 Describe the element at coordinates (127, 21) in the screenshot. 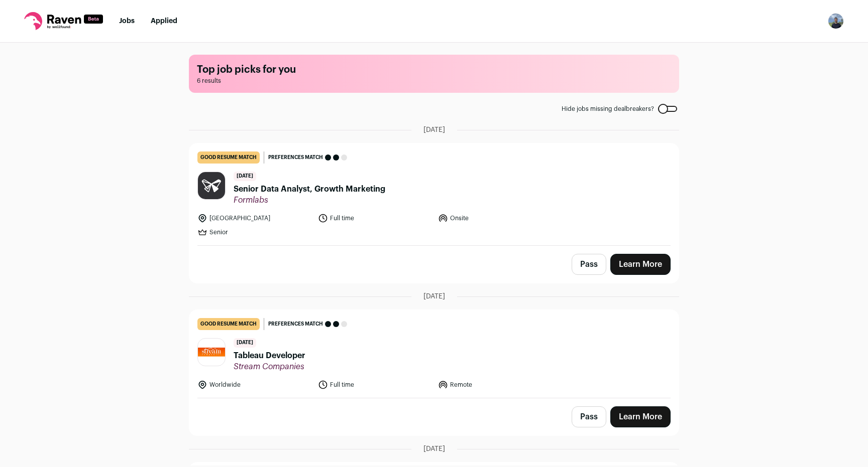

I see `a: Jobs` at that location.